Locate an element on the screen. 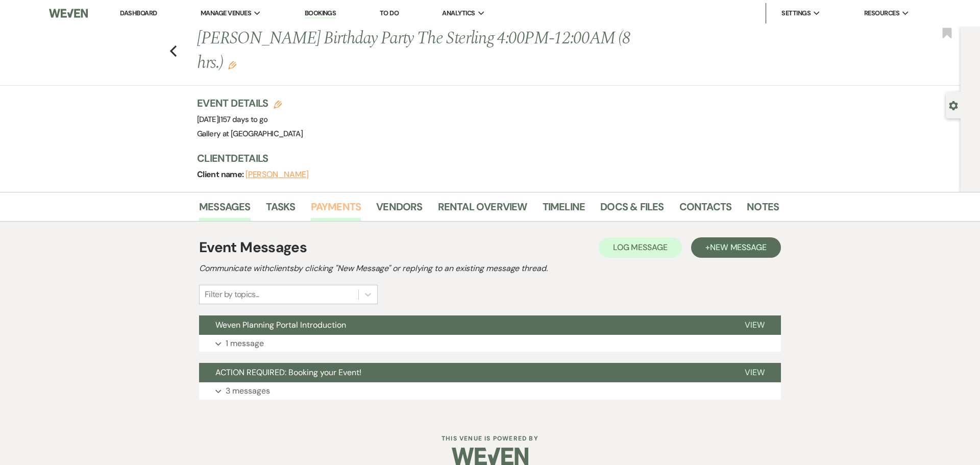  a: Payments is located at coordinates (336, 210).